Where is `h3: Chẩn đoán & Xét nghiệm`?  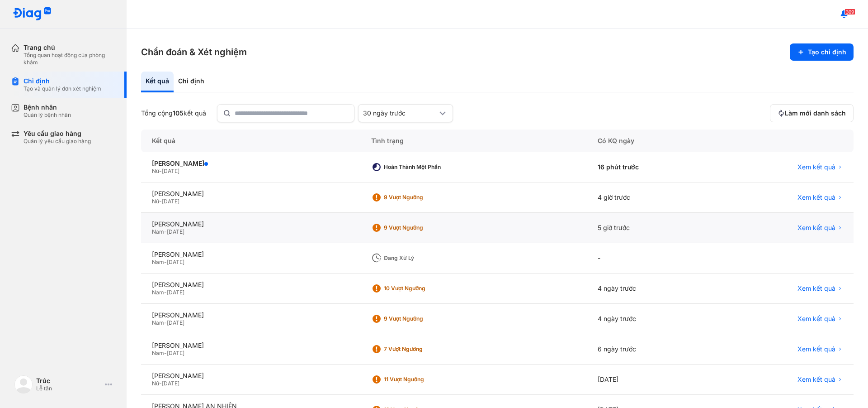 h3: Chẩn đoán & Xét nghiệm is located at coordinates (194, 52).